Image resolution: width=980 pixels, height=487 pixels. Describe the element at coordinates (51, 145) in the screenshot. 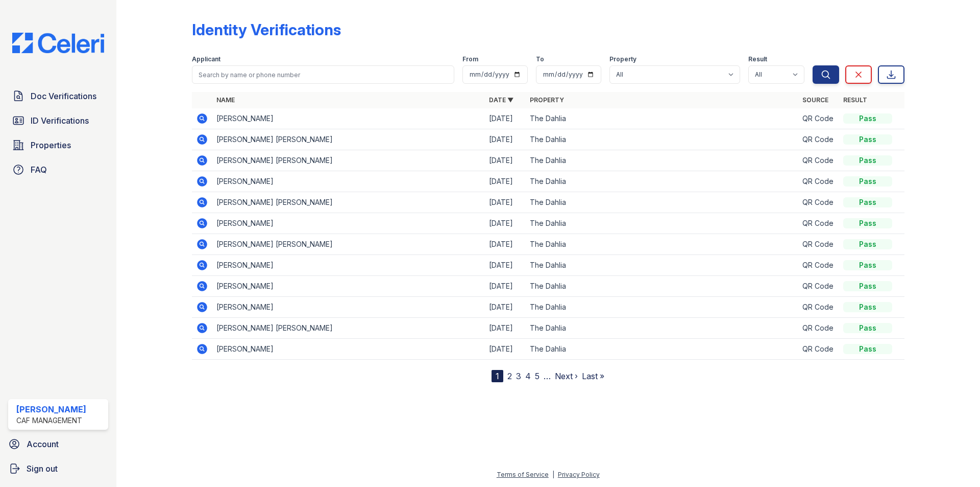

I see `span: Properties` at that location.